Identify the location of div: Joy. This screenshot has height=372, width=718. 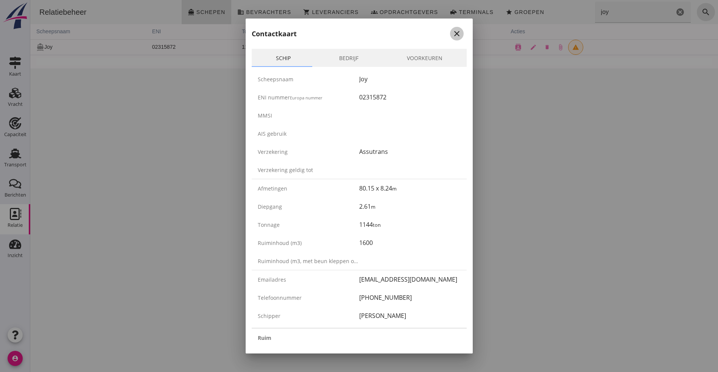
(410, 79).